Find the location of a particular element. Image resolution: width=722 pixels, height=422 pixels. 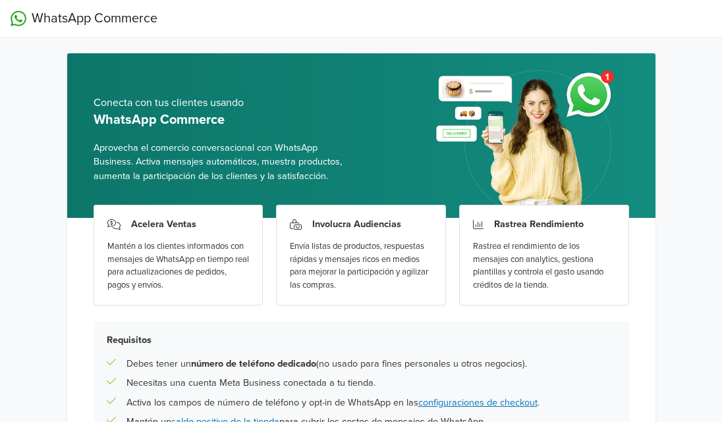

img: WhatsApp is located at coordinates (18, 18).